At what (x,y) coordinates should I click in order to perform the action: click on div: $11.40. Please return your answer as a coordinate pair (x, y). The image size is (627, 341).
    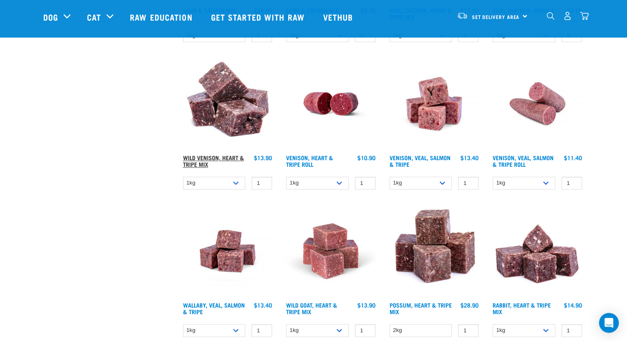
    Looking at the image, I should click on (573, 158).